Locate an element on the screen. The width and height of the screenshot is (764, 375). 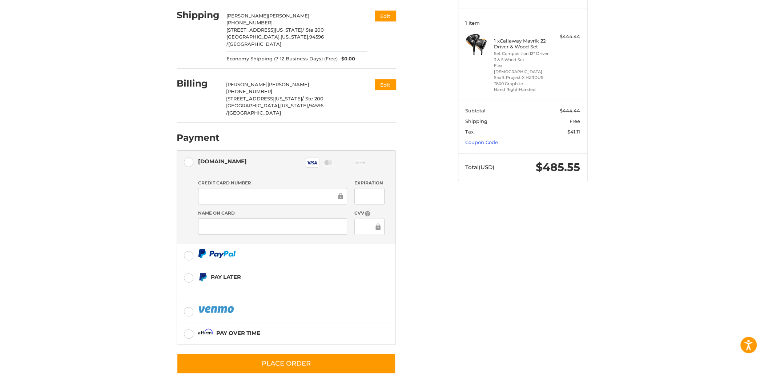
button: Place Order is located at coordinates (286, 363).